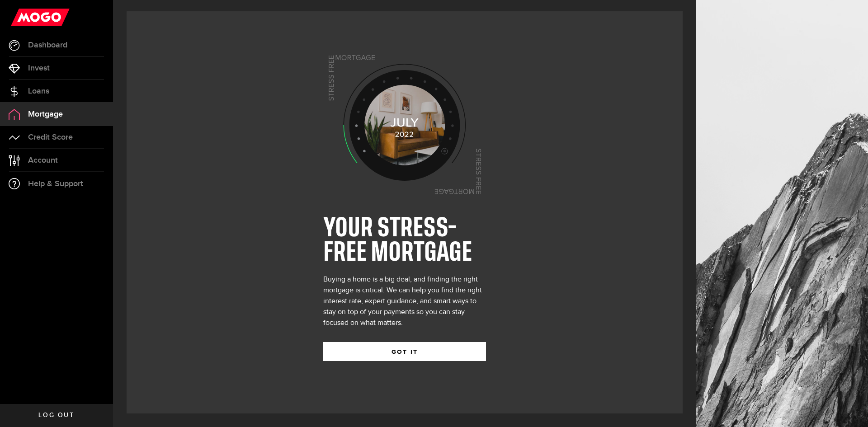  Describe the element at coordinates (39, 68) in the screenshot. I see `span: Invest` at that location.